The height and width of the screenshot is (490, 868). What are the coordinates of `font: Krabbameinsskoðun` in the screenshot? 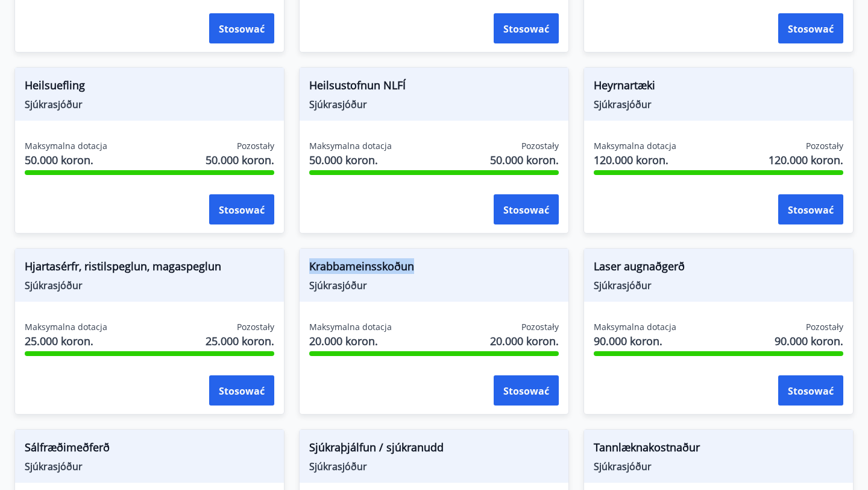 It's located at (362, 266).